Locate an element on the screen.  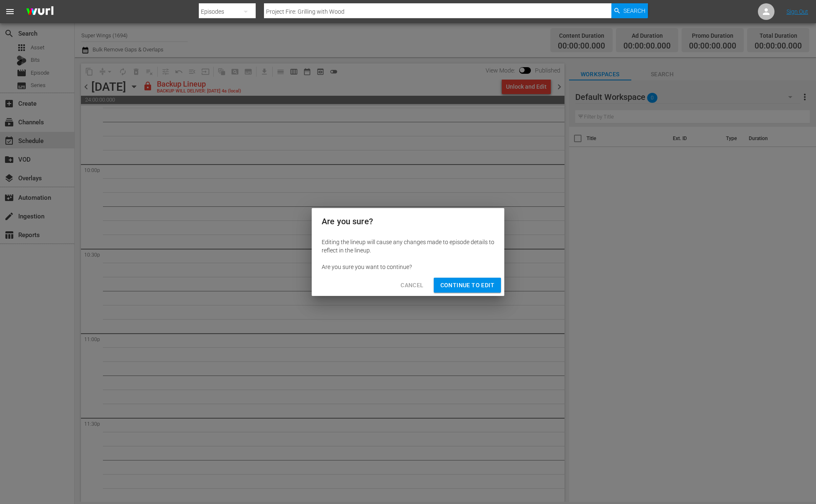
span: Cancel is located at coordinates (412, 285).